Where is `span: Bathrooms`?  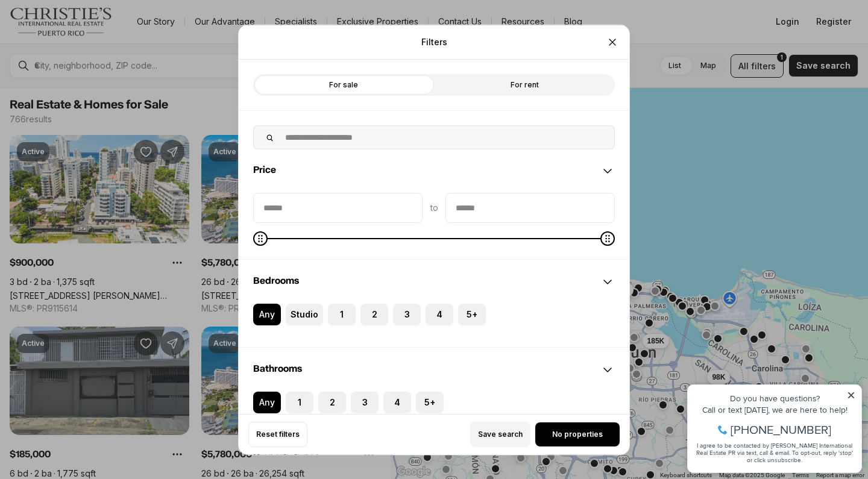 span: Bathrooms is located at coordinates (278, 369).